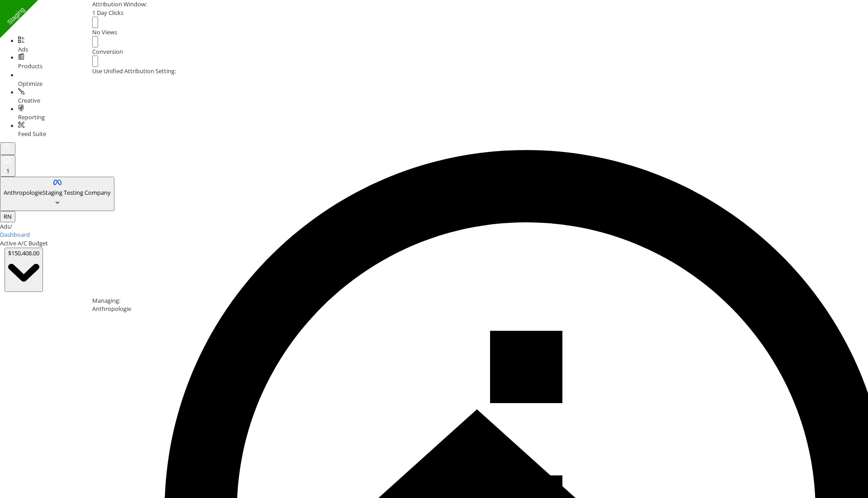 Image resolution: width=868 pixels, height=498 pixels. Describe the element at coordinates (134, 71) in the screenshot. I see `label: Use Unified Attribution Setting:` at that location.